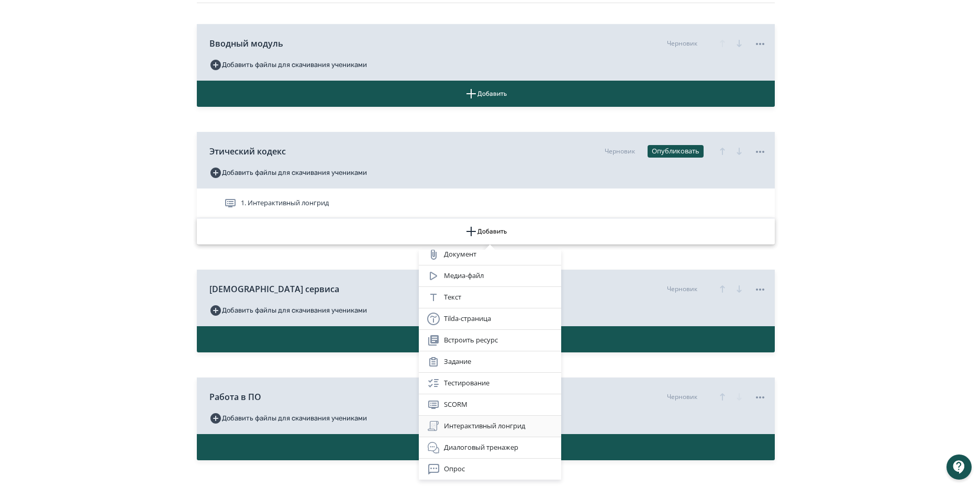 This screenshot has height=488, width=980. Describe the element at coordinates (490, 319) in the screenshot. I see `div: Tilda-страница` at that location.